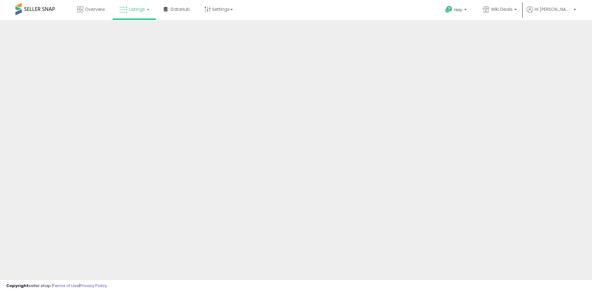  Describe the element at coordinates (457, 10) in the screenshot. I see `a: Help` at that location.